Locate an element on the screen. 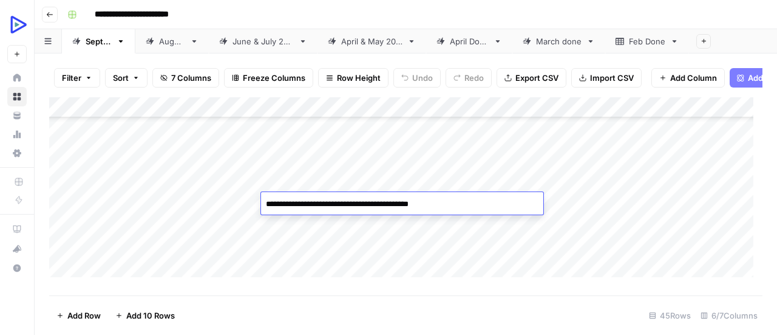  button: Row Height is located at coordinates (353, 78).